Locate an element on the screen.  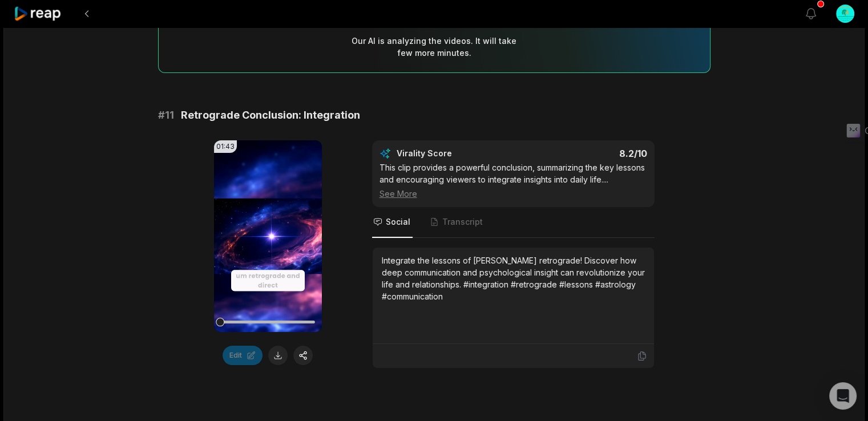
button: Edit is located at coordinates (243, 355).